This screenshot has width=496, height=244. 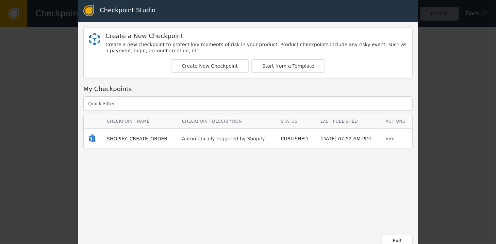 What do you see at coordinates (139, 121) in the screenshot?
I see `th: Checkpoint Name` at bounding box center [139, 121].